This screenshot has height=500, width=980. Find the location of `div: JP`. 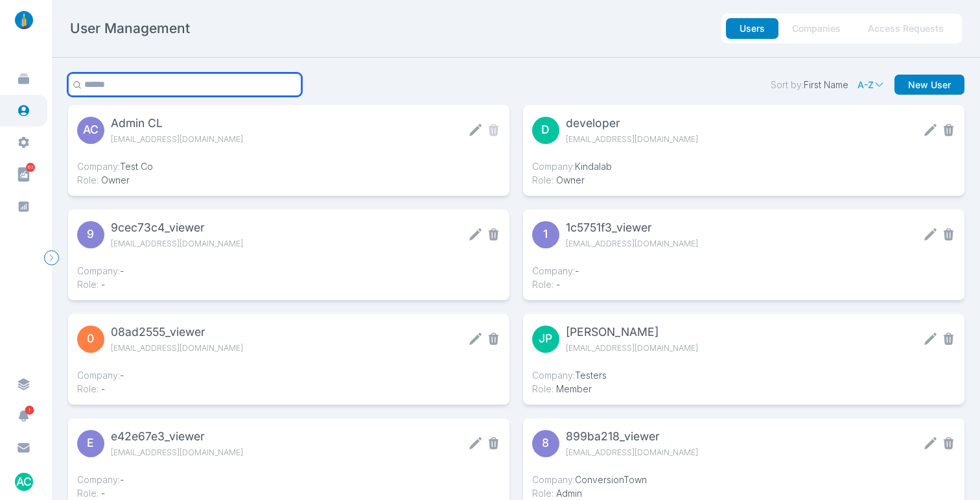

div: JP is located at coordinates (546, 339).